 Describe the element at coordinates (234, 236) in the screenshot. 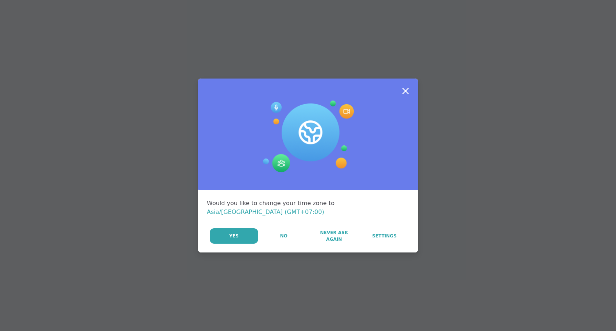

I see `button: Yes` at that location.